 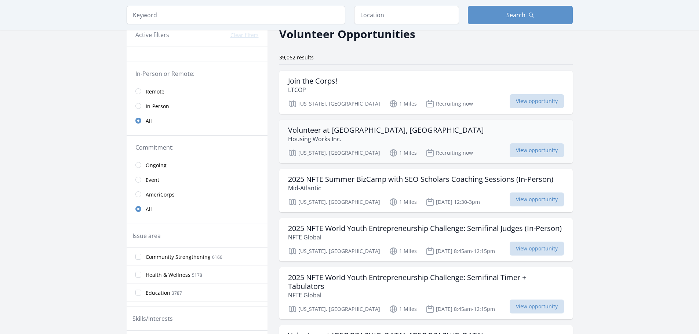 What do you see at coordinates (520, 15) in the screenshot?
I see `button: Search` at bounding box center [520, 15].